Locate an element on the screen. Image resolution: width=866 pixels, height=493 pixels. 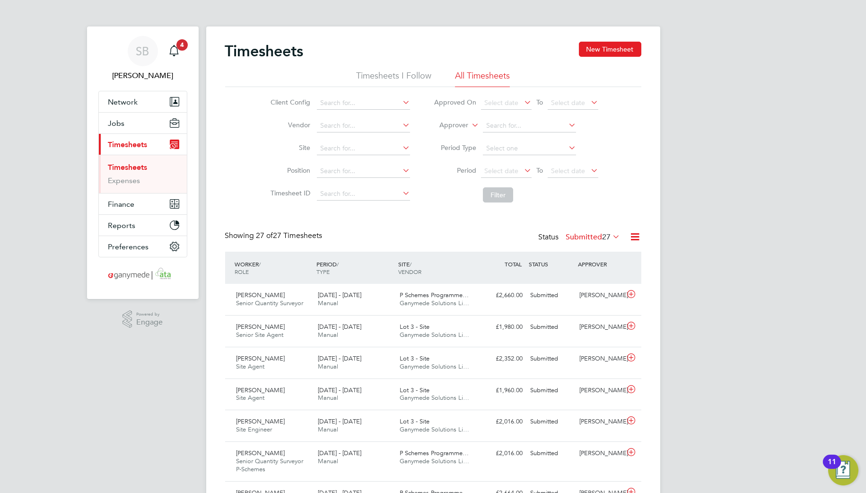
label: Period is located at coordinates (455, 170).